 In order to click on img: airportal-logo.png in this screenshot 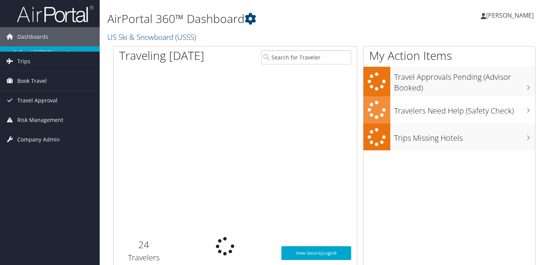, I will do `click(55, 14)`.